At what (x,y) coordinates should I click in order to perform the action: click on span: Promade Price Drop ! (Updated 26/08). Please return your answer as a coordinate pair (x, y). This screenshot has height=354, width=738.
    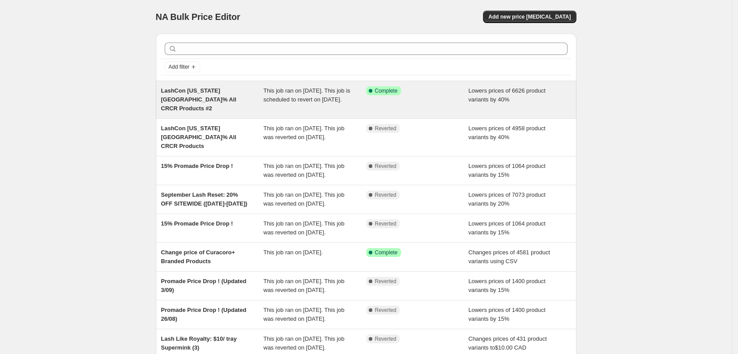
    Looking at the image, I should click on (204, 314).